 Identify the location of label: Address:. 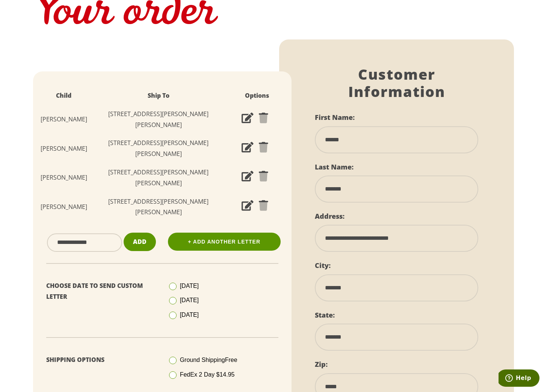
(330, 216).